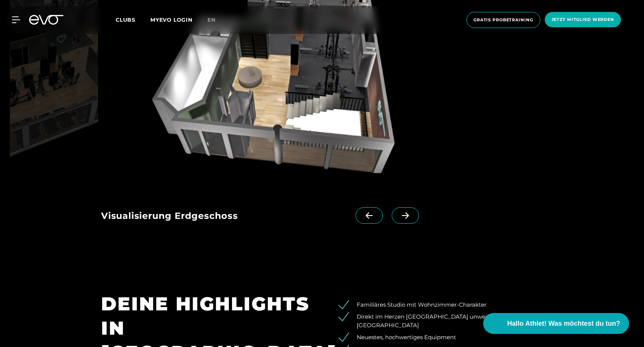  I want to click on a: Clubs, so click(133, 20).